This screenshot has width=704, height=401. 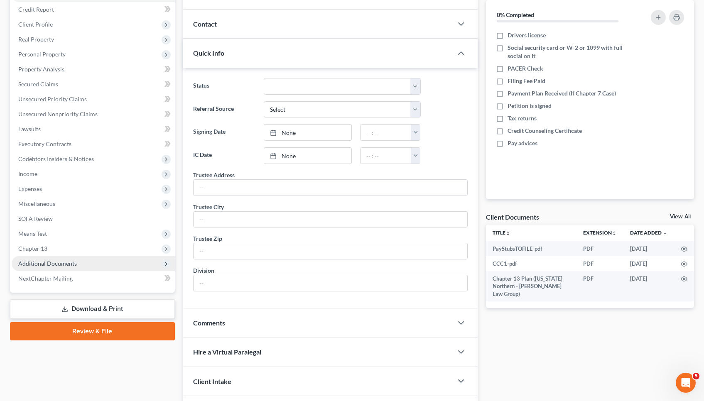 I want to click on span: Additional Documents, so click(x=47, y=263).